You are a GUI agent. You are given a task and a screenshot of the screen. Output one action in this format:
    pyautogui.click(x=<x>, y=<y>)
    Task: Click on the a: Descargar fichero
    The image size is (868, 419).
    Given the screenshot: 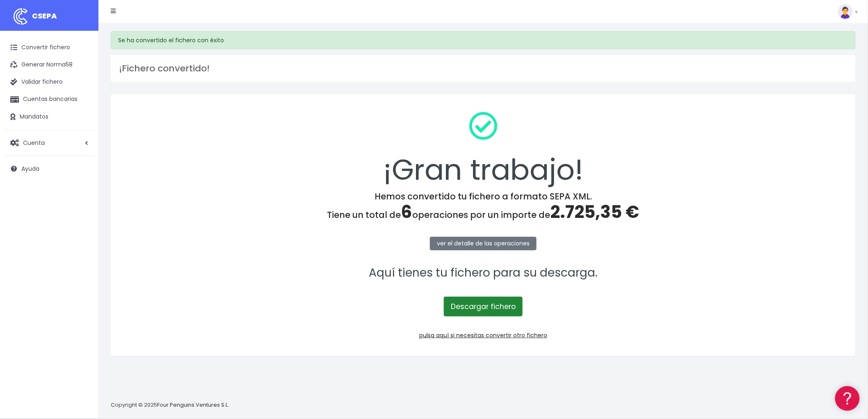 What is the action you would take?
    pyautogui.click(x=483, y=307)
    